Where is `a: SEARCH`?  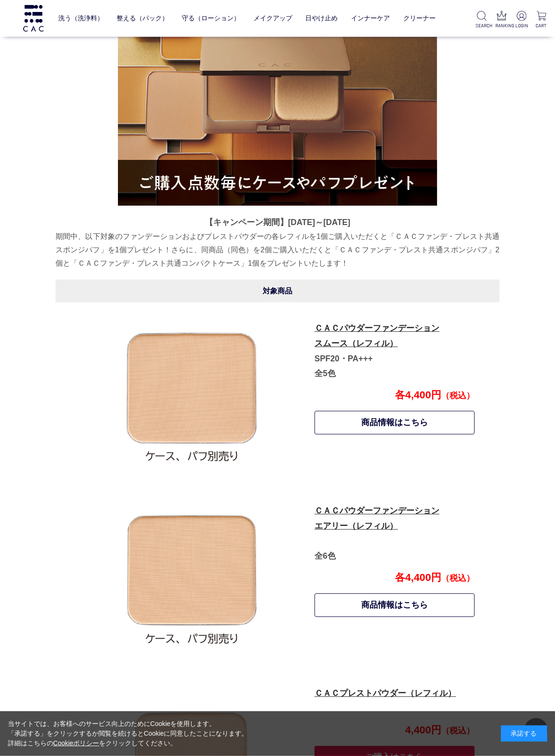 a: SEARCH is located at coordinates (481, 20).